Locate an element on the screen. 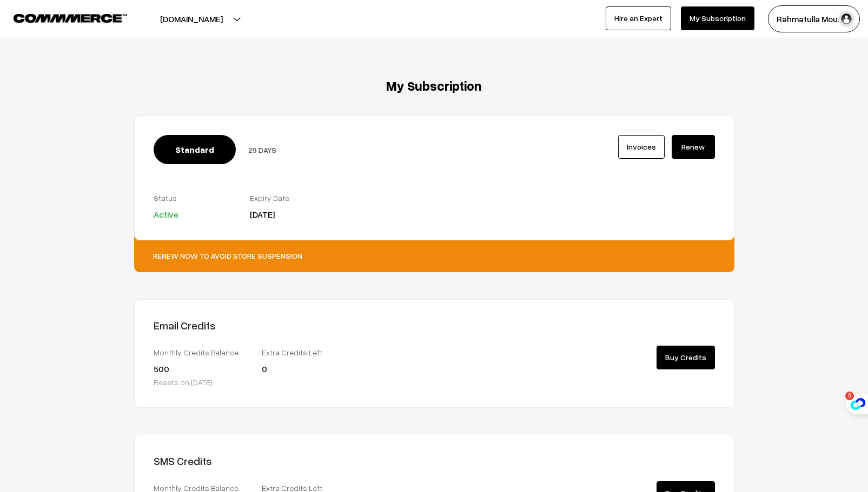 This screenshot has width=868, height=492. label: Status is located at coordinates (194, 198).